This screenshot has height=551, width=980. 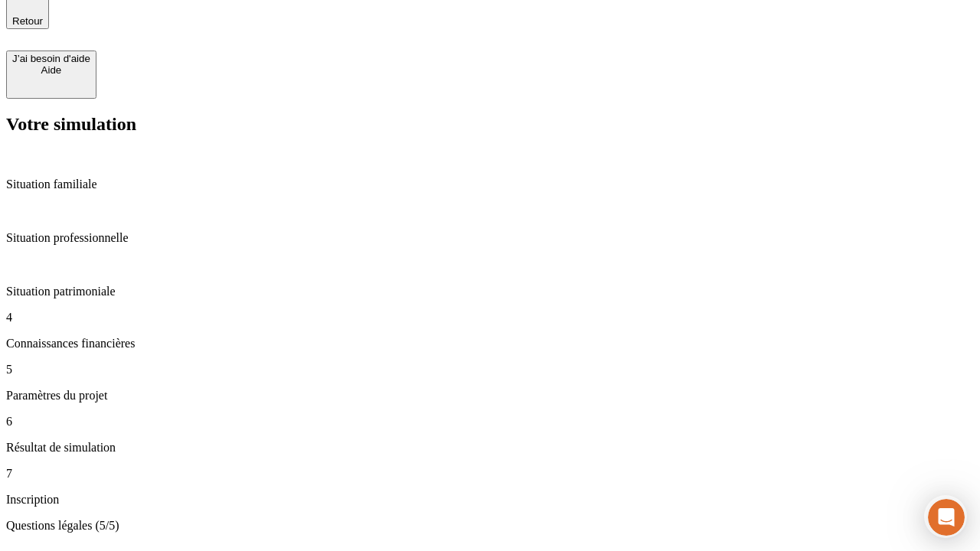 I want to click on p: Connaissances financières, so click(x=490, y=344).